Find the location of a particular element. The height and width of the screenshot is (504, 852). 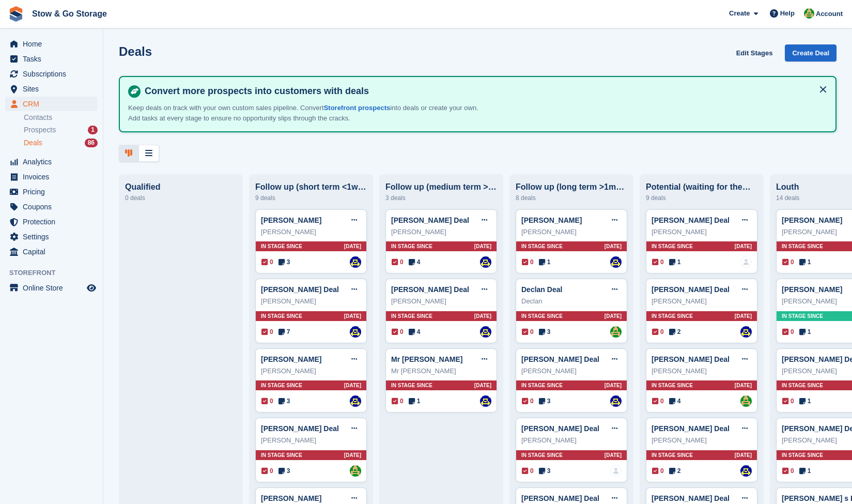

img: Alex Taylor is located at coordinates (746, 401).